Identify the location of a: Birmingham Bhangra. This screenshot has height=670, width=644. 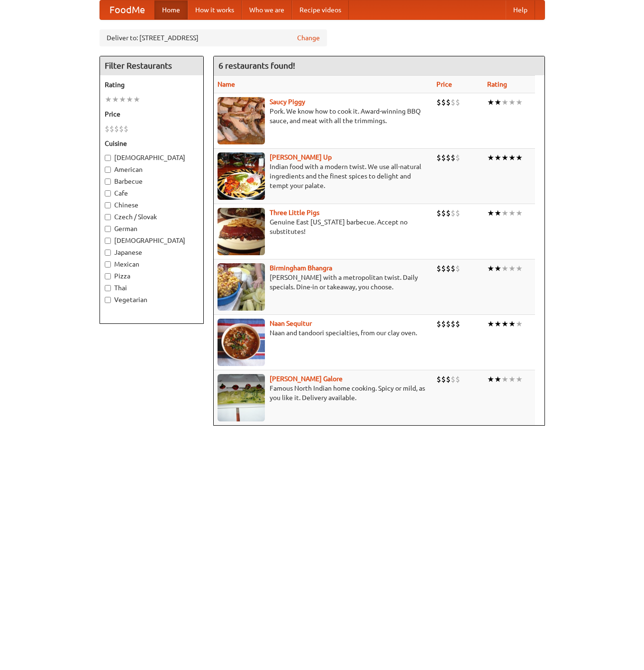
(301, 268).